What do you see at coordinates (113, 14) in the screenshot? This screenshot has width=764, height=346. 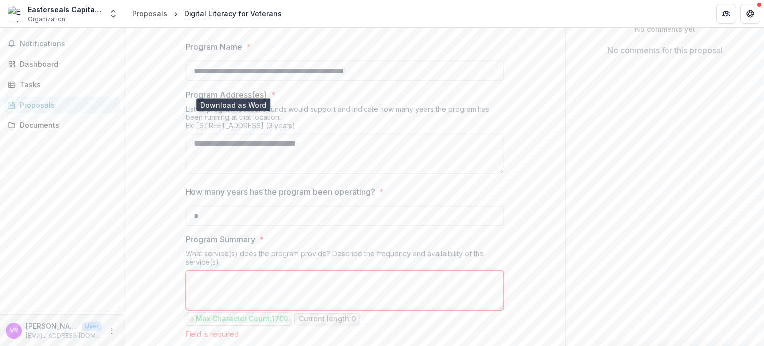 I see `button: Open entity switcher` at bounding box center [113, 14].